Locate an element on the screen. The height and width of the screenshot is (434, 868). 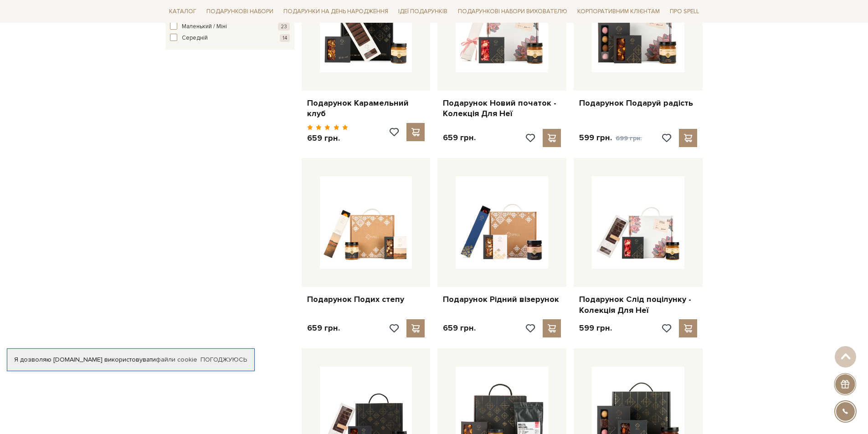
a: Подарунок Подаруй радість is located at coordinates (638, 103).